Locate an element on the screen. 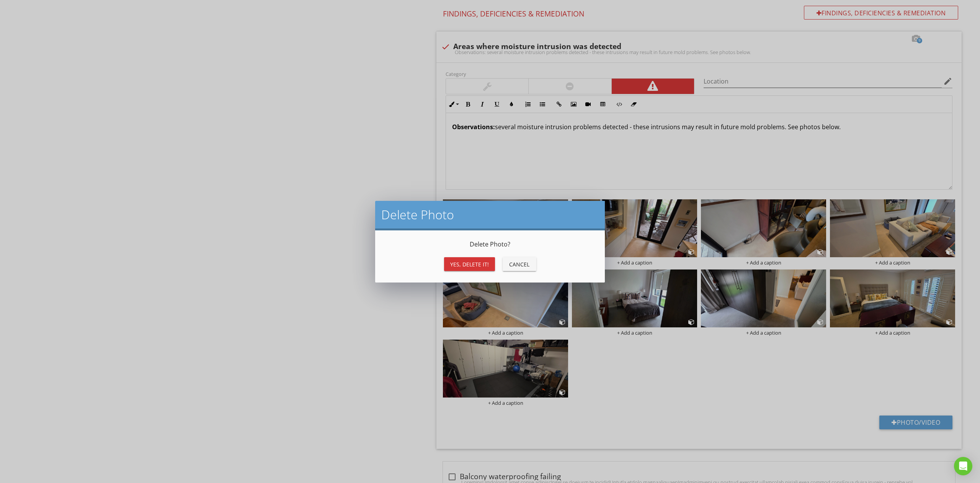 Image resolution: width=980 pixels, height=483 pixels. p: Delete Photo ? is located at coordinates (490, 244).